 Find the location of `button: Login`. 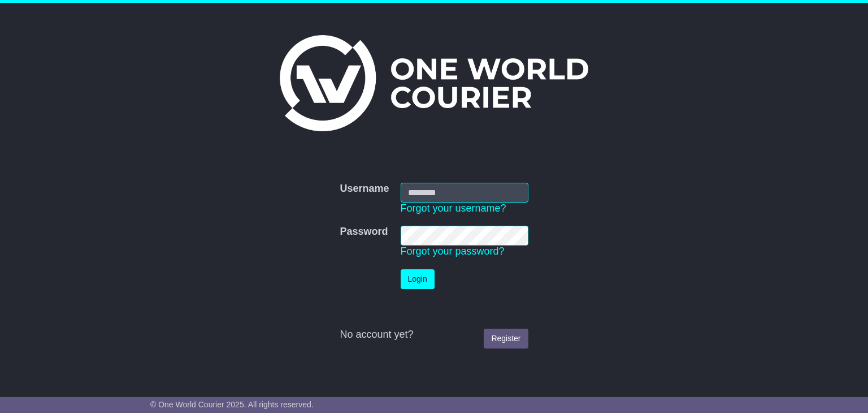

button: Login is located at coordinates (418, 279).